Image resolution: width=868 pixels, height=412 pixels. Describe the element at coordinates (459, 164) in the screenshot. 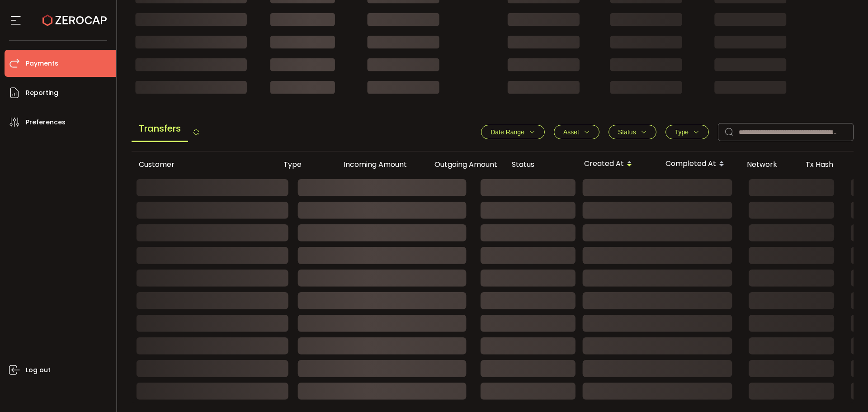

I see `div: Outgoing Amount` at that location.